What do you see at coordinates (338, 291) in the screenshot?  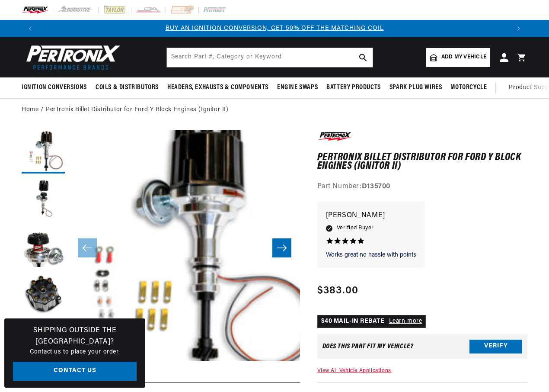 I see `span: $383.00` at bounding box center [338, 291].